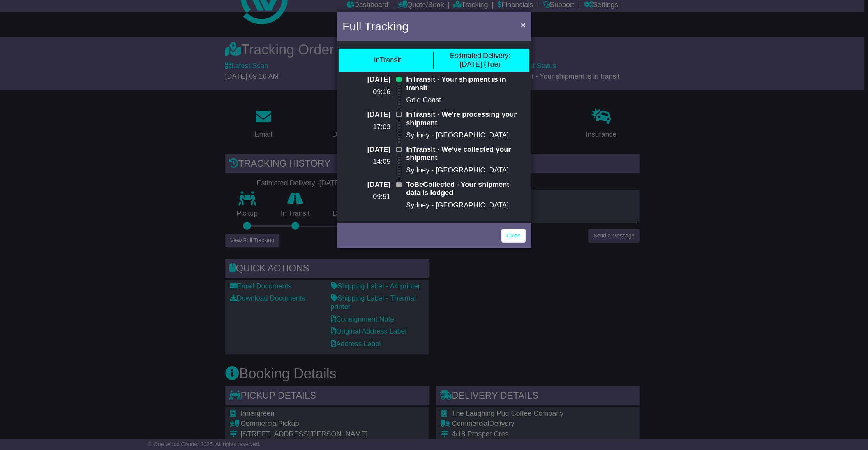 Image resolution: width=868 pixels, height=450 pixels. Describe the element at coordinates (465, 84) in the screenshot. I see `p: InTransit - Your shipment is in transit` at that location.